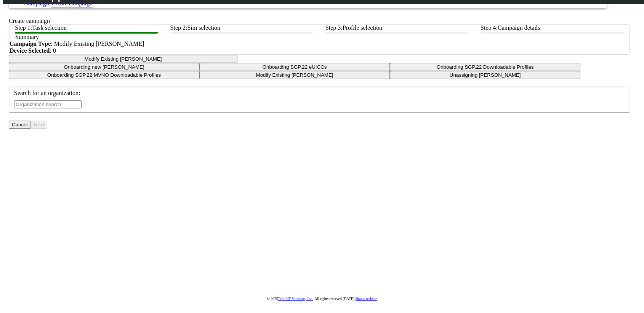  What do you see at coordinates (30, 43) in the screenshot?
I see `strong: Campaign Type` at bounding box center [30, 43].